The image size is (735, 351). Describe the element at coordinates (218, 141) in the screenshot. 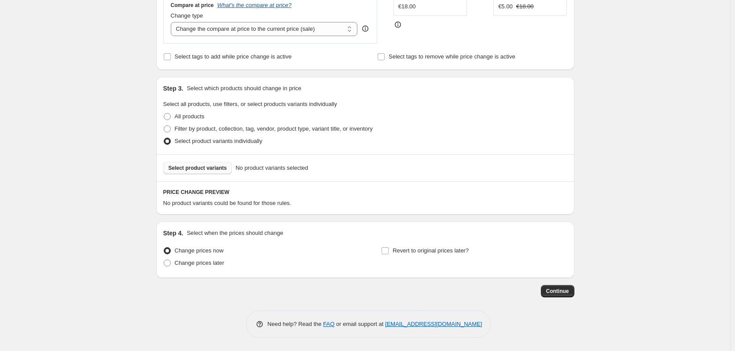

I see `span: Select product variants individually` at that location.